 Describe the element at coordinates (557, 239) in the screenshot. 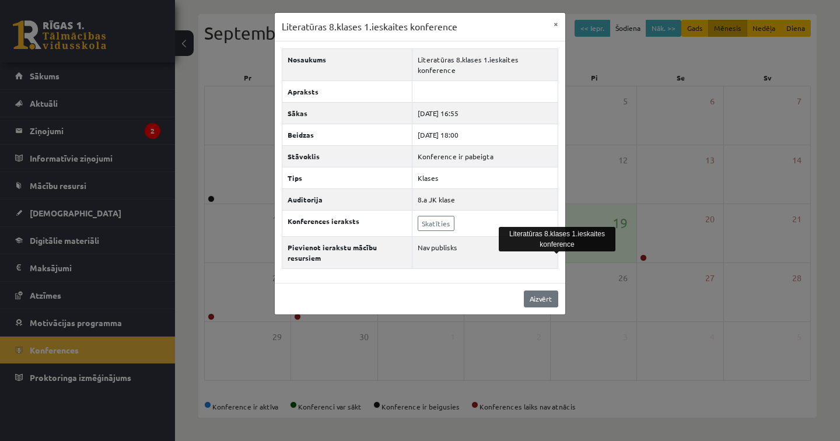

I see `div: Literatūras 8.klases 1.ieskaites konference` at that location.